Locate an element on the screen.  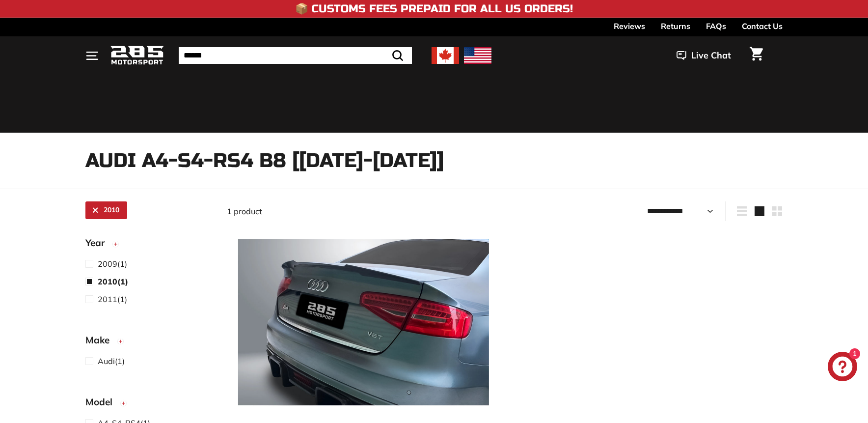
img: Logo_285_Motorsport_areodynamics_components is located at coordinates (137, 55).